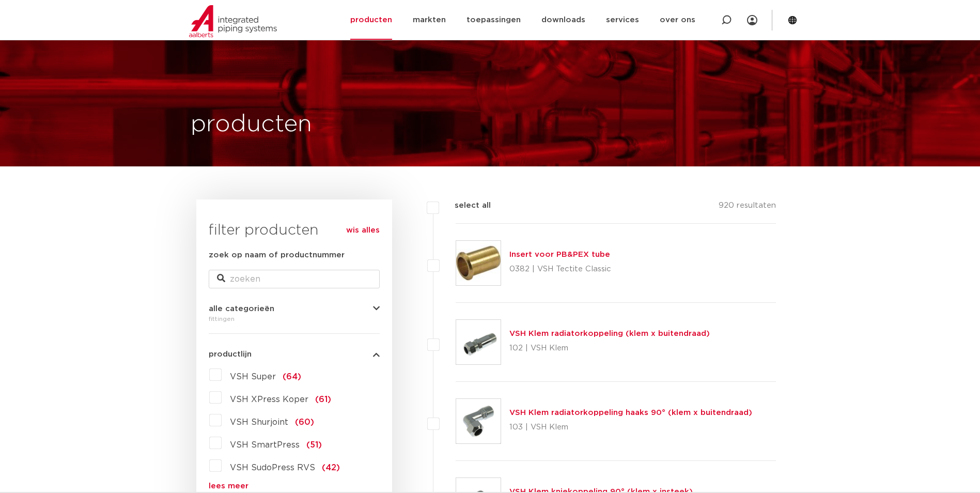 The image size is (980, 493). What do you see at coordinates (363, 231) in the screenshot?
I see `a: wis alles` at bounding box center [363, 231].